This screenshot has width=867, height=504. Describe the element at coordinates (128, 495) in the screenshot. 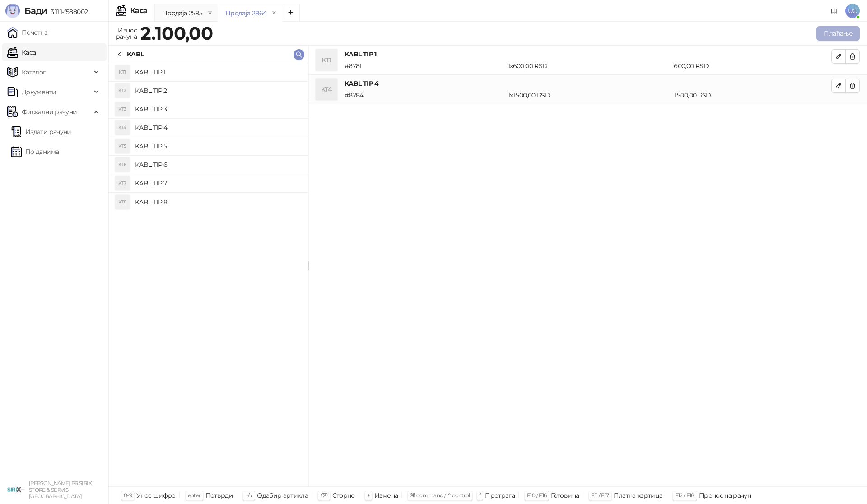

I see `span: 0-9` at that location.